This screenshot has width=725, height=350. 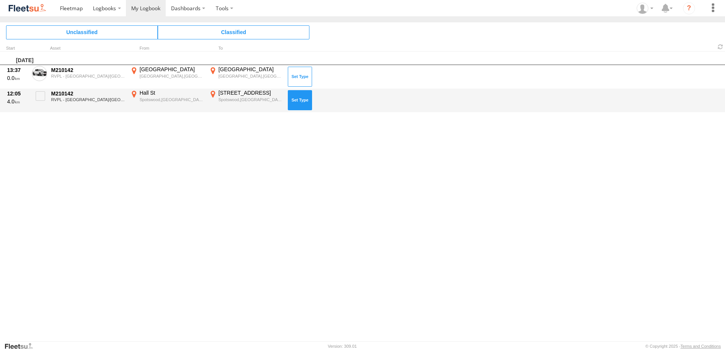 What do you see at coordinates (88, 49) in the screenshot?
I see `div: Asset` at bounding box center [88, 49].